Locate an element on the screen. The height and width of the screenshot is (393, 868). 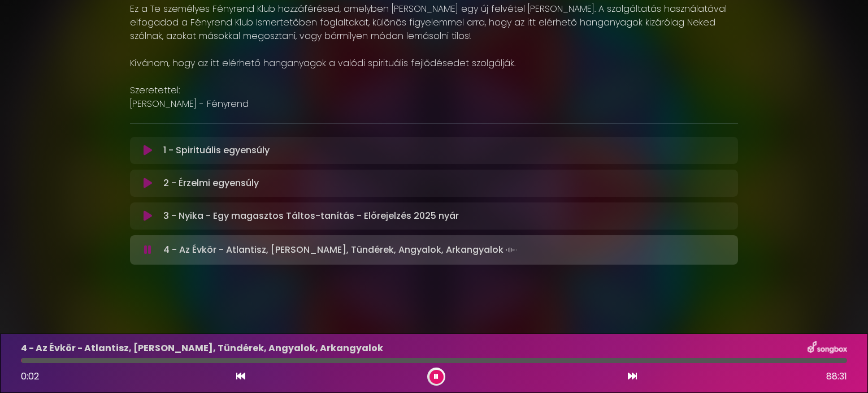
img: waveform4.gif is located at coordinates (511, 250).